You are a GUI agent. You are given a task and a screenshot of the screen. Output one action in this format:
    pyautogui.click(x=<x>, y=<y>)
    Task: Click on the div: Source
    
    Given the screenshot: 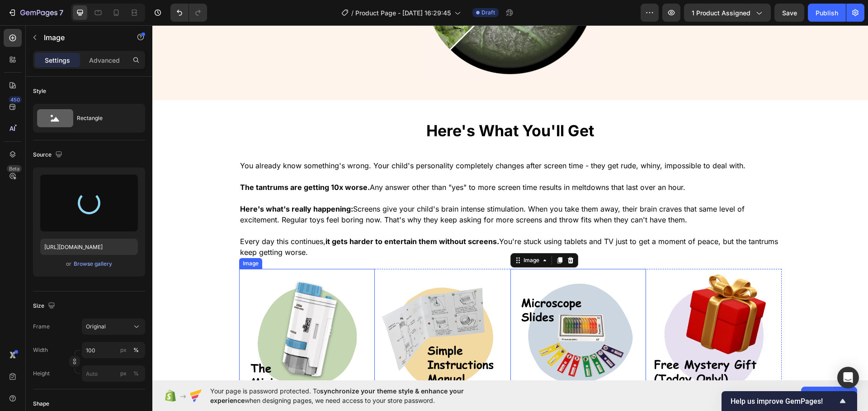 What is the action you would take?
    pyautogui.click(x=48, y=155)
    